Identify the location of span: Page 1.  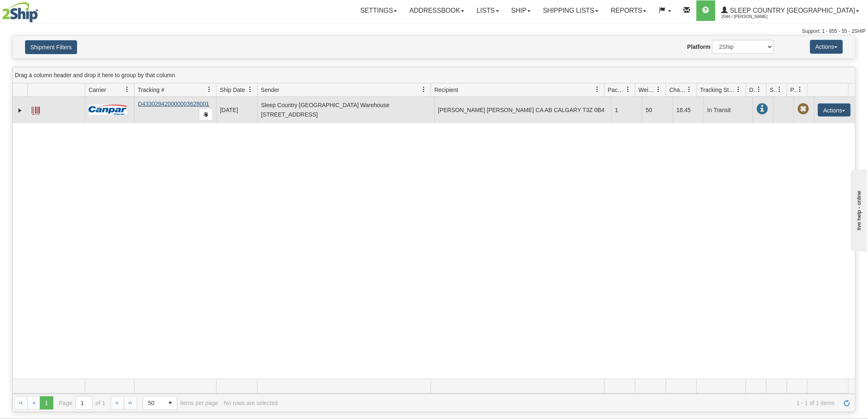
(46, 403).